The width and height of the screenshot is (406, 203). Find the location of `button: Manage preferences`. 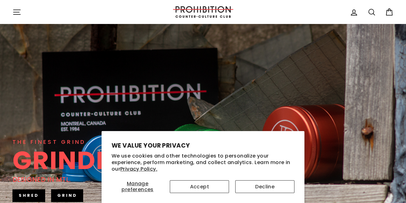

button: Manage preferences is located at coordinates (138, 187).